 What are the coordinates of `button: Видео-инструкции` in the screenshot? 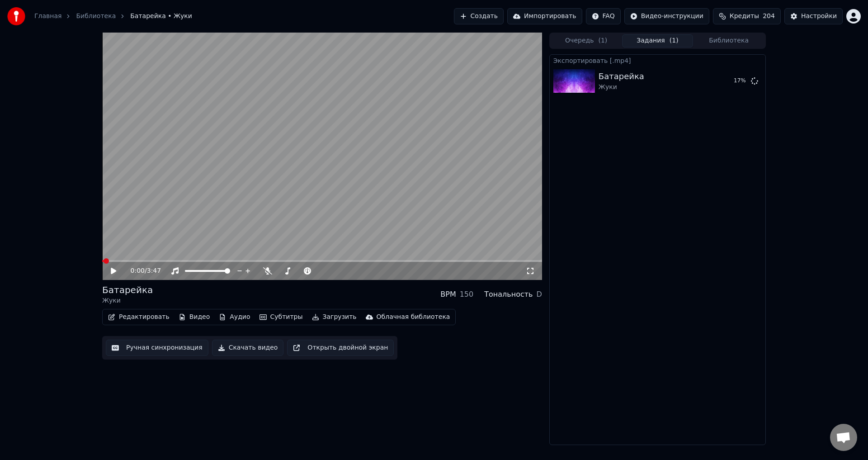 It's located at (667, 16).